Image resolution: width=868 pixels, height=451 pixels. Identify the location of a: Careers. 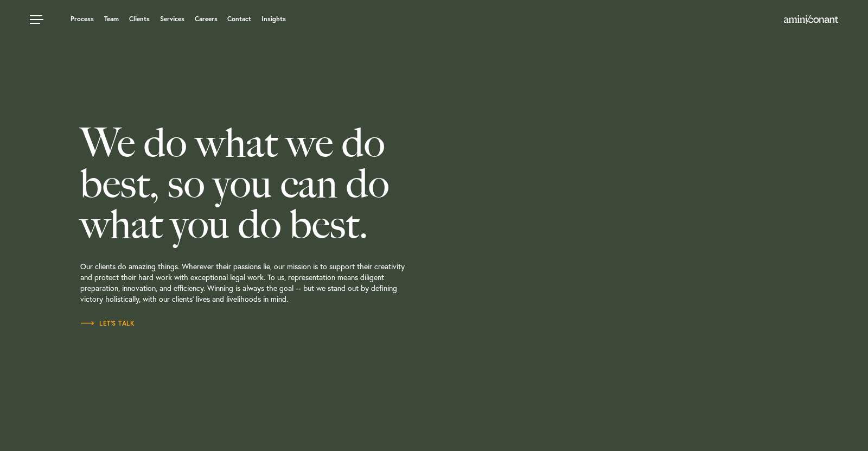
(206, 19).